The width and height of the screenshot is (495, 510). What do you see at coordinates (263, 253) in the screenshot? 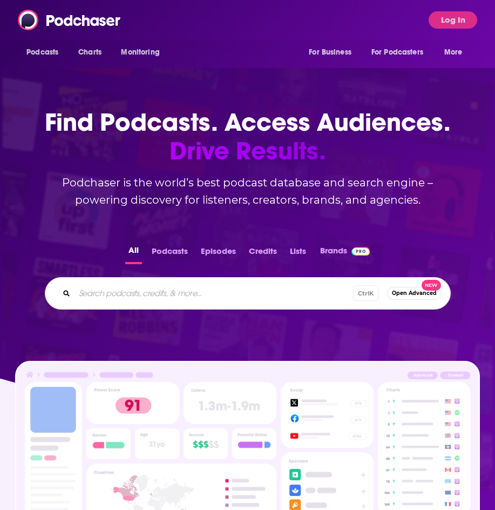
I see `button: Credits` at bounding box center [263, 253].